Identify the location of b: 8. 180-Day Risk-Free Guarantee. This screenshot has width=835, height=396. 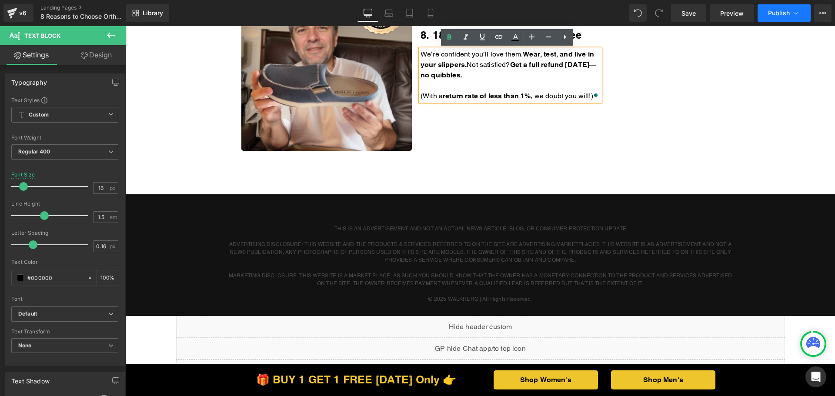
(375, 9).